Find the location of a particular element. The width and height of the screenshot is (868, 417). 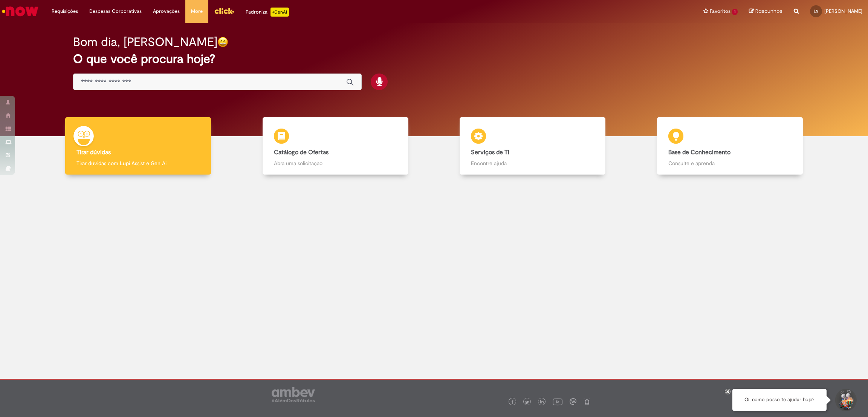

span: Aprovações is located at coordinates (166, 11).